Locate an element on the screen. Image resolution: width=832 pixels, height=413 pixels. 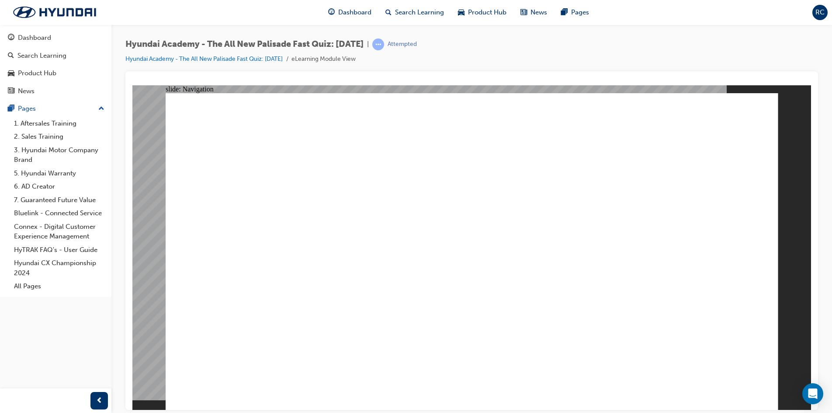
div: Dashboard is located at coordinates (35, 38).